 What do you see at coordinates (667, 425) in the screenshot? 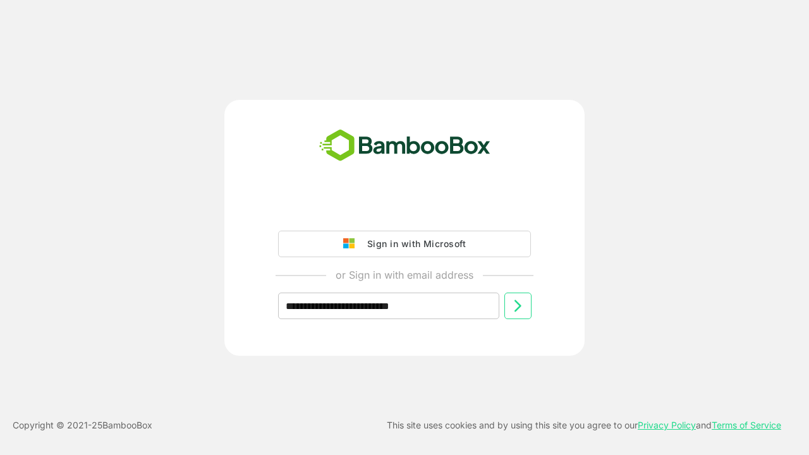
I see `a: Privacy Policy` at bounding box center [667, 425].